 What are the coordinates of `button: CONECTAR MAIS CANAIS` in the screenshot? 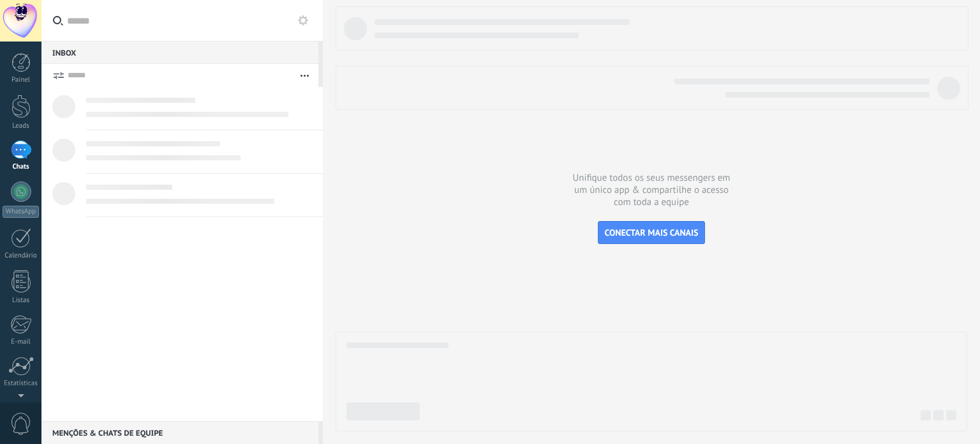 It's located at (651, 233).